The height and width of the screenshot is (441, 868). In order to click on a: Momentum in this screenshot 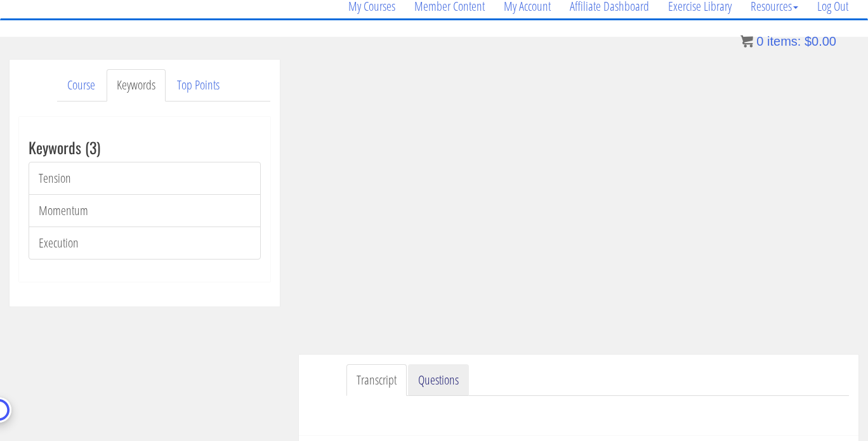, I will do `click(145, 211)`.